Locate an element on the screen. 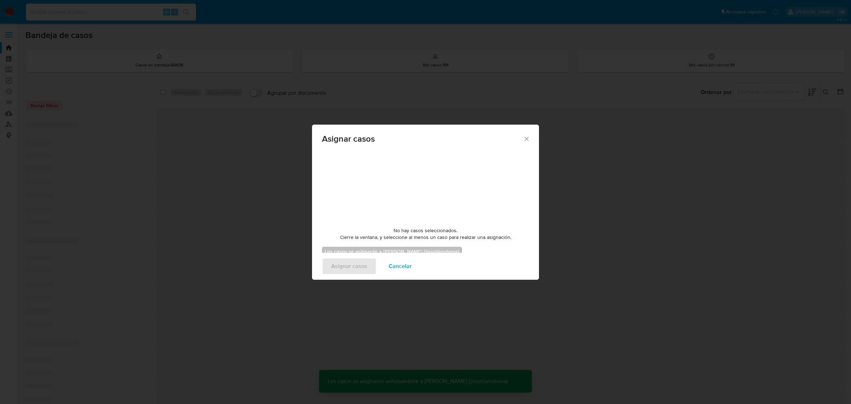 Image resolution: width=851 pixels, height=404 pixels. span: Cierre la ventana, y seleccione al menos un caso para realizar una asignación. is located at coordinates (426, 237).